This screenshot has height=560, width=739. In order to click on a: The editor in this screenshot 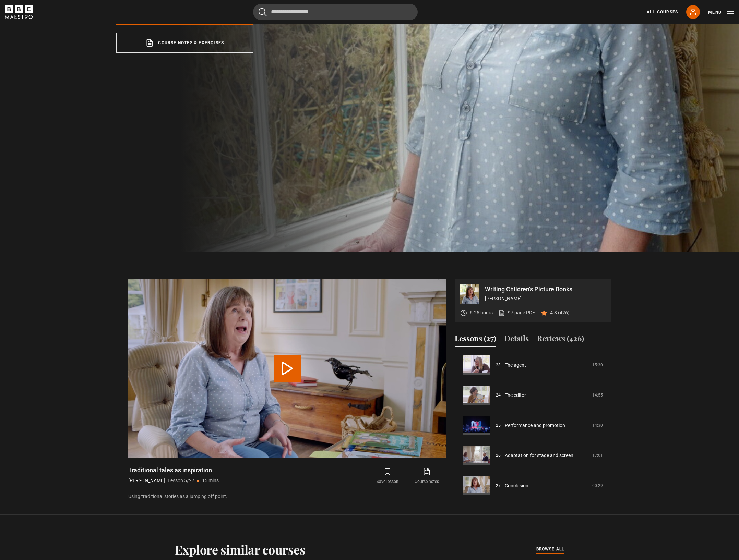, I will do `click(515, 395)`.